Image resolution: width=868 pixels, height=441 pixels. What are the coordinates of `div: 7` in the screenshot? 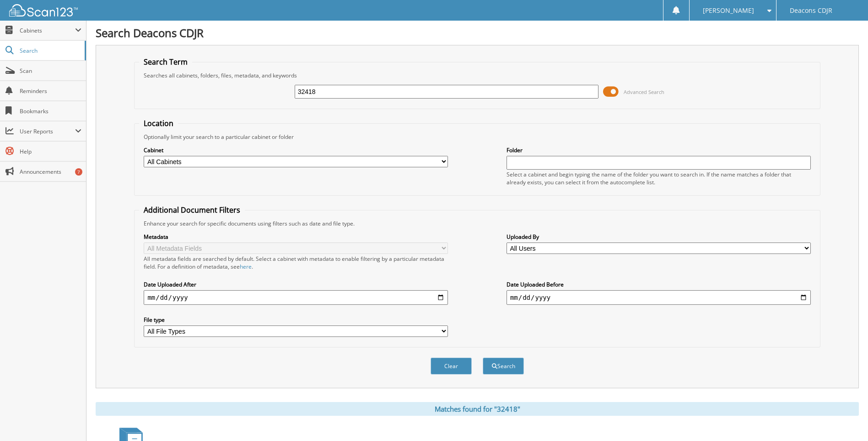 It's located at (79, 172).